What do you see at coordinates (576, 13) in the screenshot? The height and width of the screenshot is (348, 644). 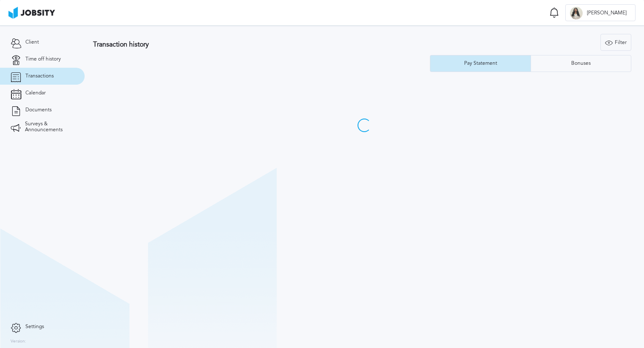 I see `div: D` at bounding box center [576, 13].